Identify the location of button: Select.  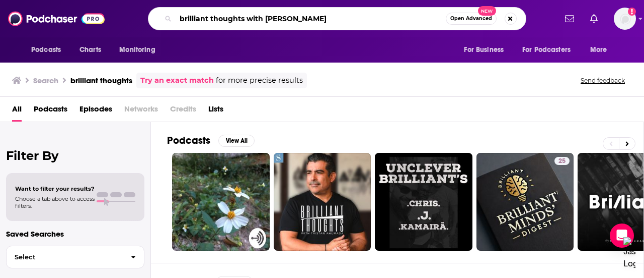
(75, 256).